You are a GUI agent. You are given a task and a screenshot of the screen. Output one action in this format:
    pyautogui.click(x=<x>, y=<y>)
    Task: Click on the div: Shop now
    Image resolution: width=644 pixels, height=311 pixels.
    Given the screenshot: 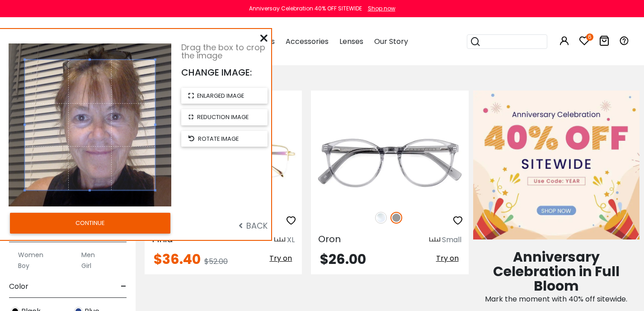 What is the action you would take?
    pyautogui.click(x=381, y=9)
    